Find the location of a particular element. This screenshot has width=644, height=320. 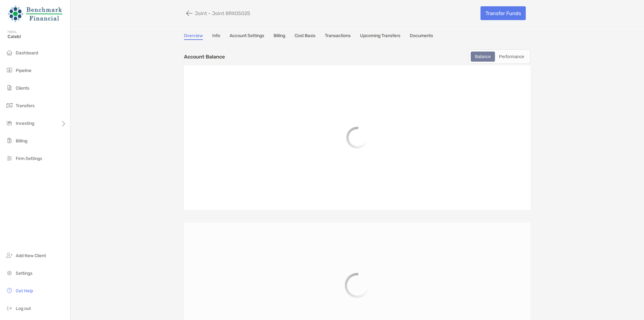

img: investing icon is located at coordinates (9, 123).